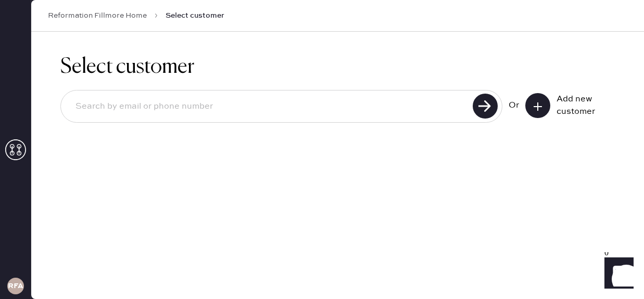  Describe the element at coordinates (337, 67) in the screenshot. I see `h1: Select customer` at that location.